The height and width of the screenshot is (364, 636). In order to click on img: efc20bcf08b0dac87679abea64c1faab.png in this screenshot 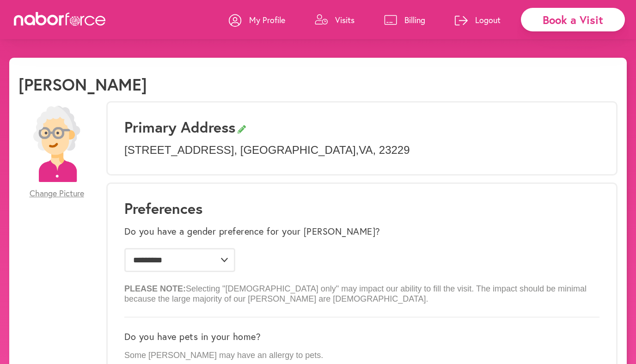, I will do `click(57, 144)`.